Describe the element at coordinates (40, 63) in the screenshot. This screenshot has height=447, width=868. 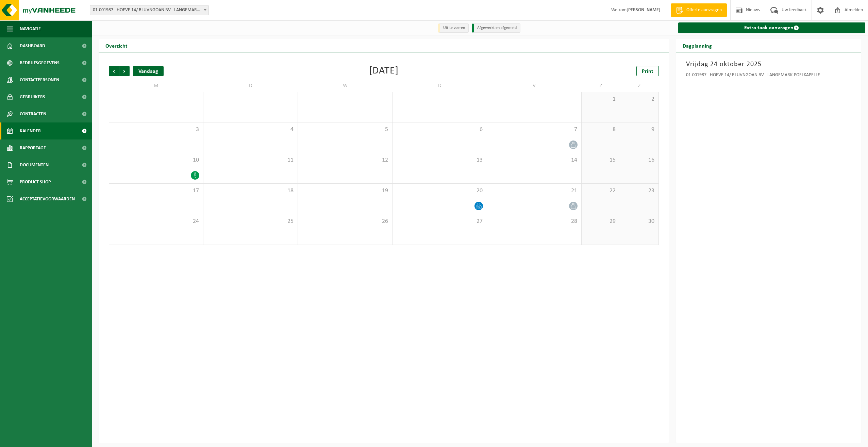
I see `span: Bedrijfsgegevens` at that location.